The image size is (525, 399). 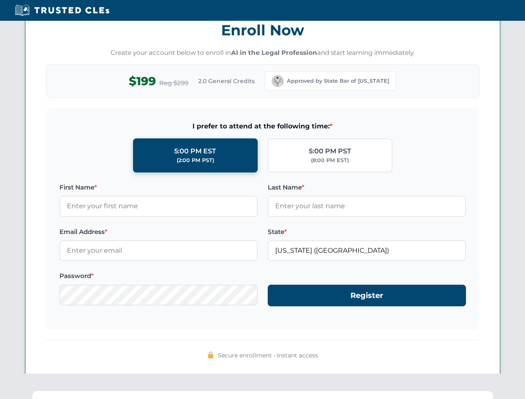 What do you see at coordinates (367, 206) in the screenshot?
I see `input: Enter your last name` at bounding box center [367, 206].